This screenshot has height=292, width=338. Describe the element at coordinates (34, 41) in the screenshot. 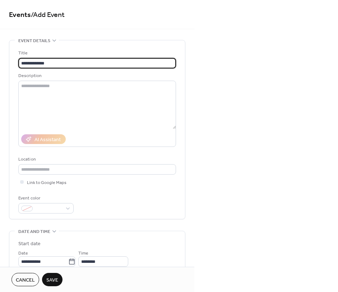

I see `span: Event details` at that location.